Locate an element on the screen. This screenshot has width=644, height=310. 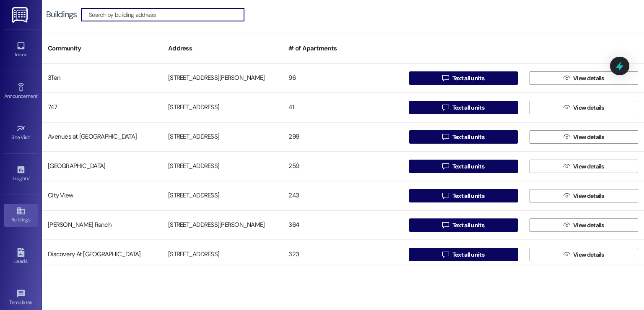
a: Insights • is located at coordinates (21, 174).